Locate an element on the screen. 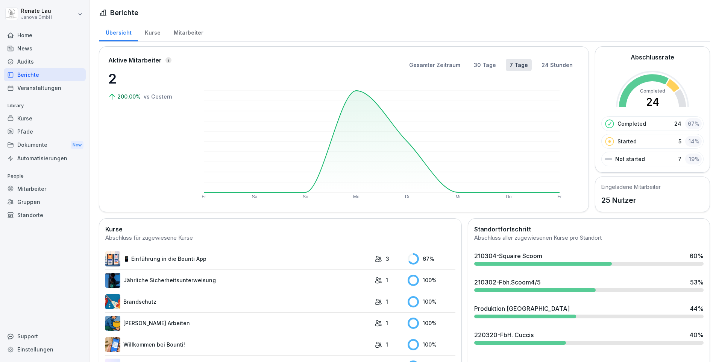 This screenshot has width=719, height=362. img: mi2x1uq9fytfd6tyw03v56b3.png is located at coordinates (113, 259).